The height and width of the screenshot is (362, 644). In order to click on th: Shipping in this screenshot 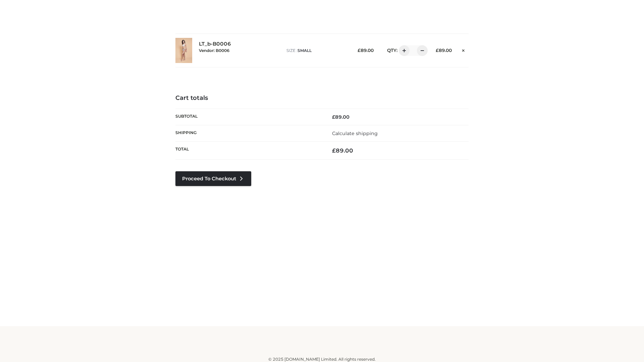, I will do `click(248, 133)`.